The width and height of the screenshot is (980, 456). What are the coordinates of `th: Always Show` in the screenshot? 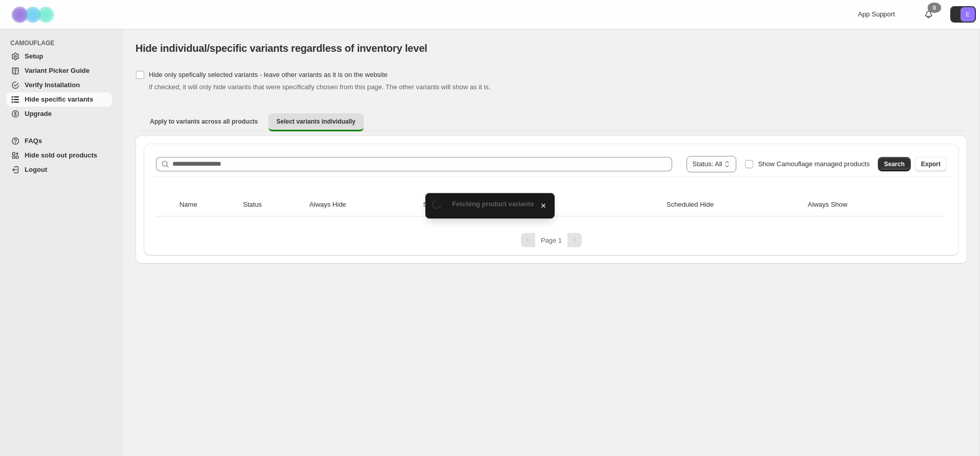 It's located at (865, 204).